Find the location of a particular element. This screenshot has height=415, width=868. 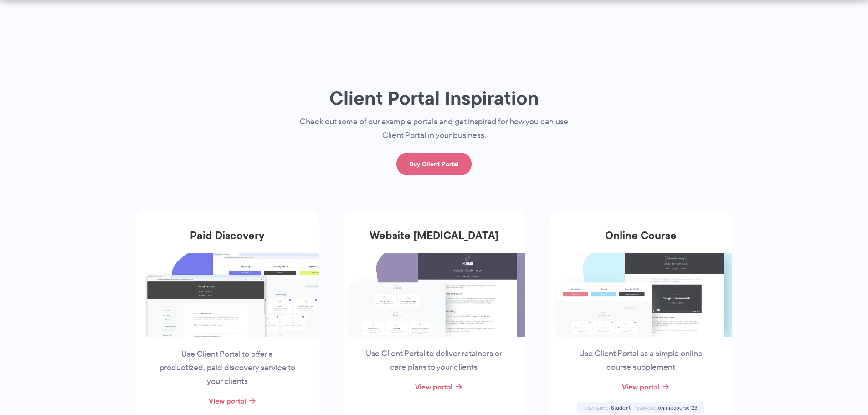

h3: Online Course is located at coordinates (640, 241).